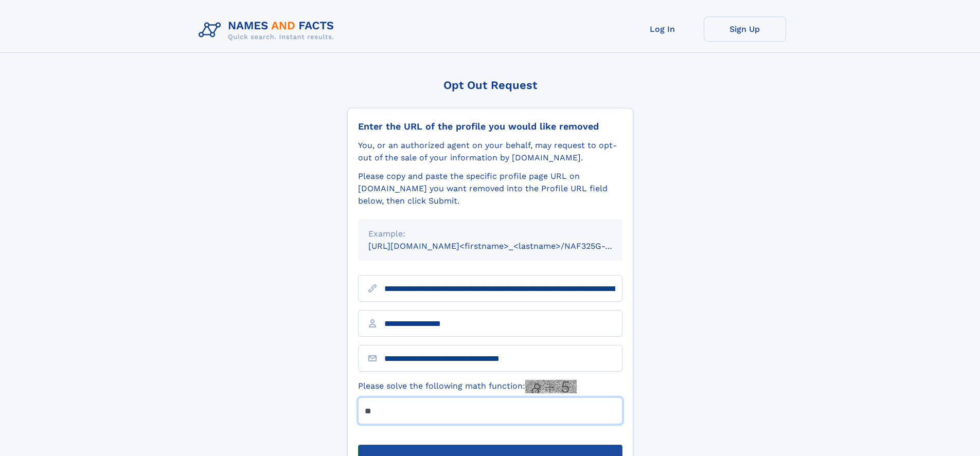 The width and height of the screenshot is (980, 456). I want to click on div: You, or an authorized agent on your behalf, may request to opt-out of the sale of your informatio..., so click(490, 152).